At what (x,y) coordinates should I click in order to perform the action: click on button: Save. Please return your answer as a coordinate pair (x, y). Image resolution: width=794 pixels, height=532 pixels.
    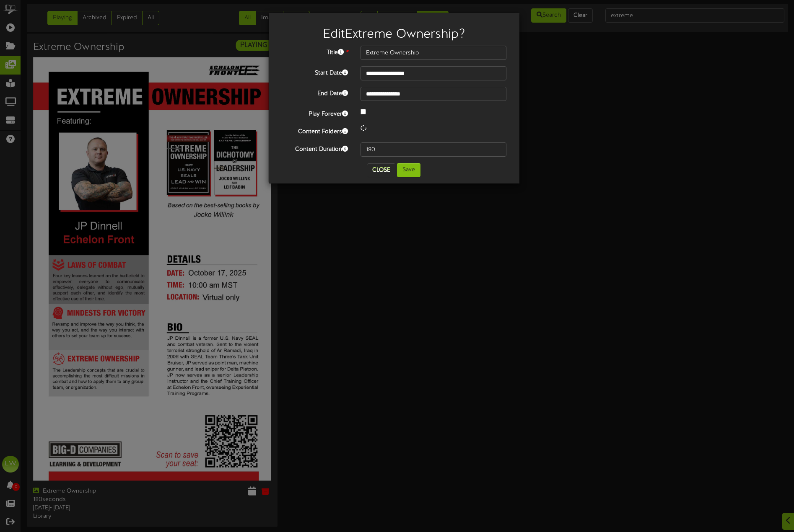
    Looking at the image, I should click on (408, 170).